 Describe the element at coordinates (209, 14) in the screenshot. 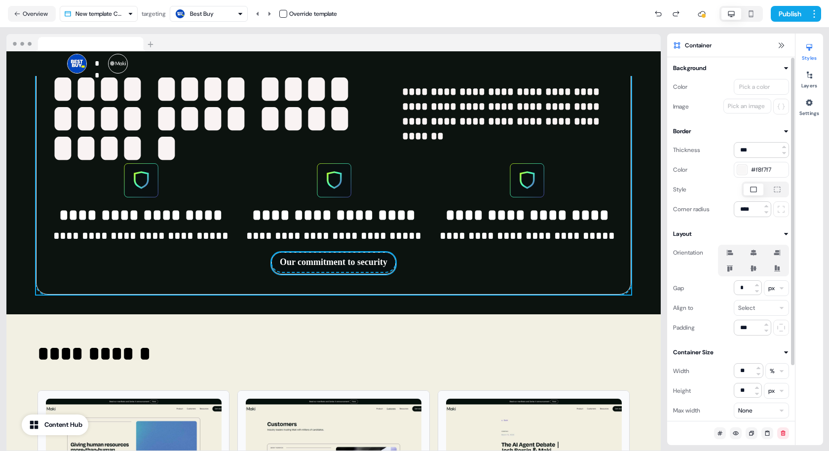

I see `button: Best Buy` at that location.